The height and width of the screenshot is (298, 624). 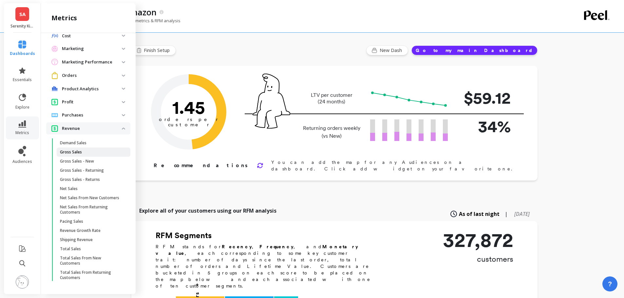 What do you see at coordinates (91, 275) in the screenshot?
I see `p: Total Sales From Returning Customers` at bounding box center [91, 275].